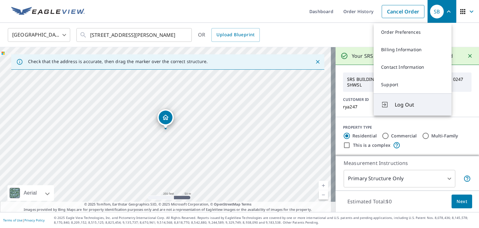  I want to click on button: Next, so click(462, 201).